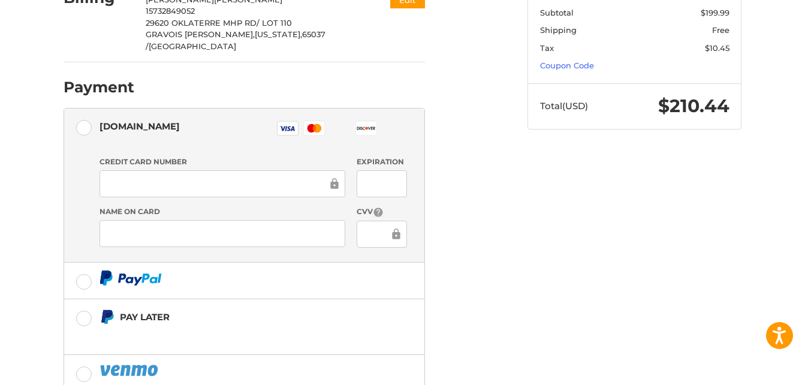 The height and width of the screenshot is (385, 805). Describe the element at coordinates (546, 48) in the screenshot. I see `span: Tax` at that location.